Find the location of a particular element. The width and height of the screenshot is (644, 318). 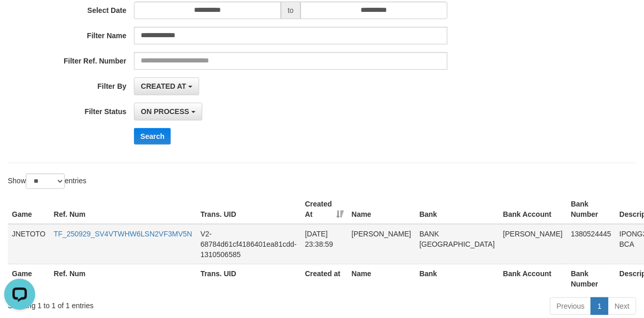

a: Next is located at coordinates (622, 306).